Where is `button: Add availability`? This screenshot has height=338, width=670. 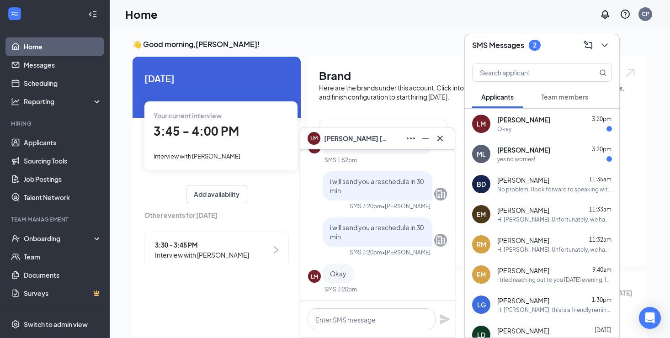
button: Add availability is located at coordinates (217, 194).